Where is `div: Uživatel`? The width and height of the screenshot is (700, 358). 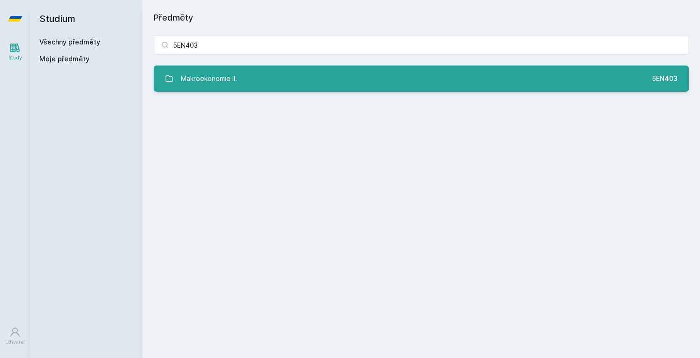
div: Uživatel is located at coordinates (15, 342).